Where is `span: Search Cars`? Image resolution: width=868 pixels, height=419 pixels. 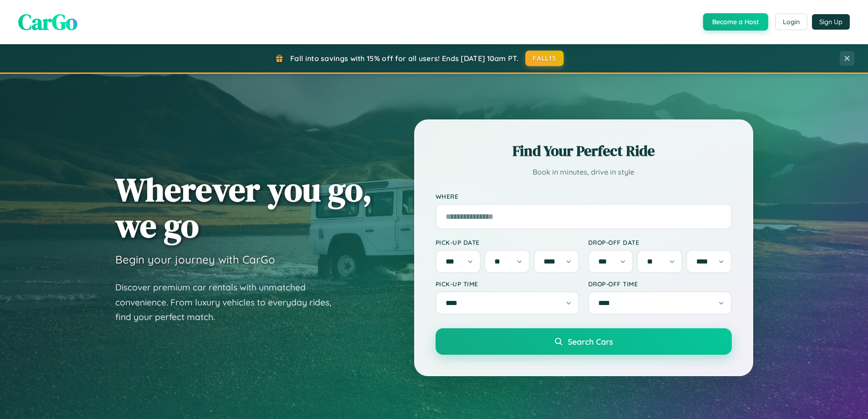 span: Search Cars is located at coordinates (591, 342).